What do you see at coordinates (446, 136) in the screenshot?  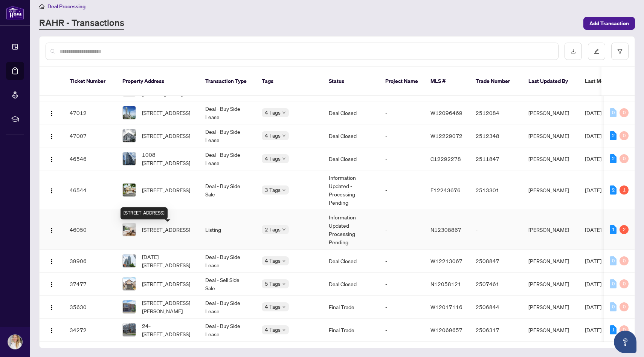 I see `span: W12229072` at bounding box center [446, 136].